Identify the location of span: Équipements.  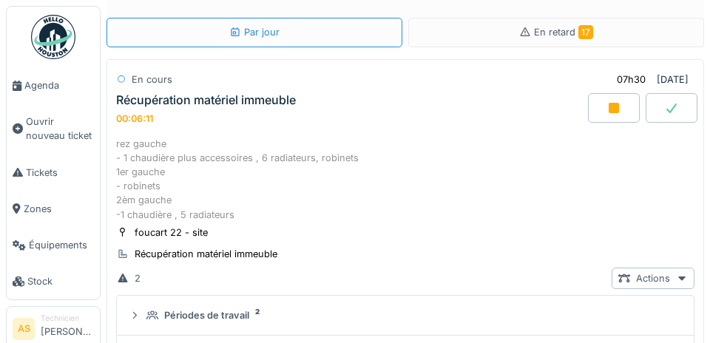
(61, 245).